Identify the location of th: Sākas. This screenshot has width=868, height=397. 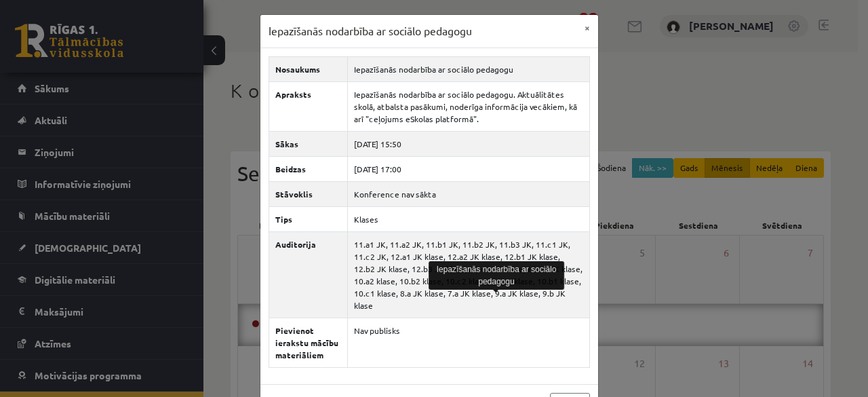
(308, 143).